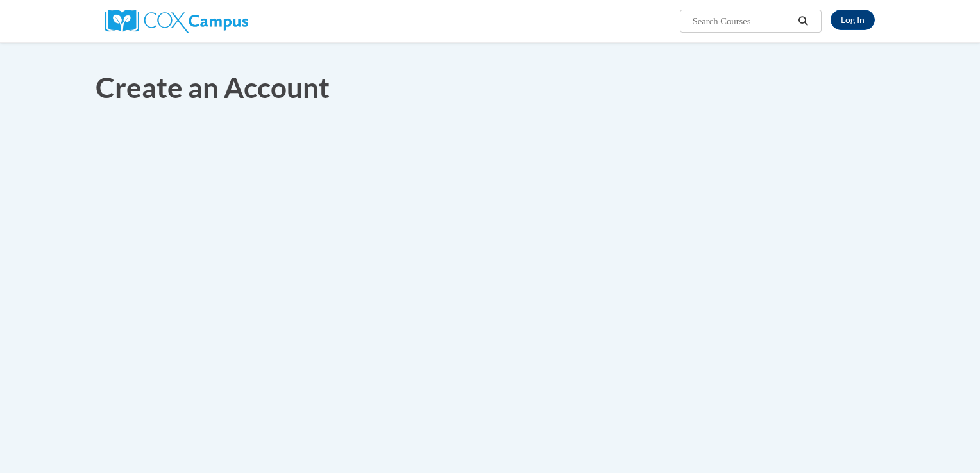  Describe the element at coordinates (212, 88) in the screenshot. I see `span: Create an Account` at that location.